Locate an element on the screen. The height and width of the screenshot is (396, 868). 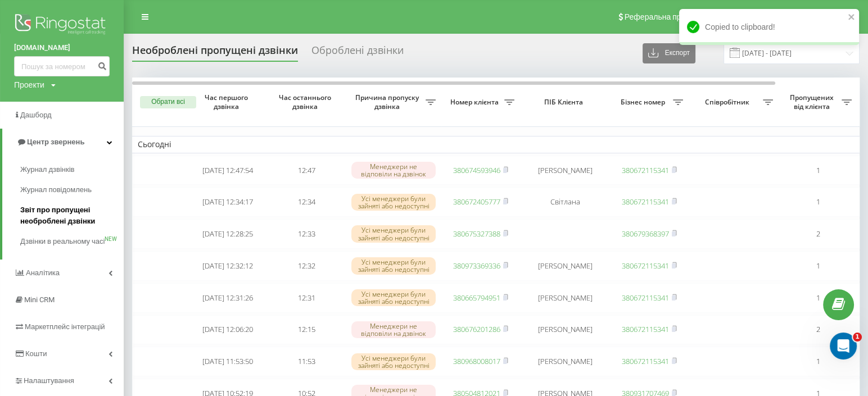
a: 380674593946 is located at coordinates (476, 171).